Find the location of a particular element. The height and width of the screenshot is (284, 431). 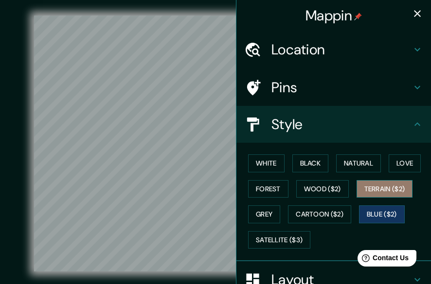

button: Natural is located at coordinates (358, 163).